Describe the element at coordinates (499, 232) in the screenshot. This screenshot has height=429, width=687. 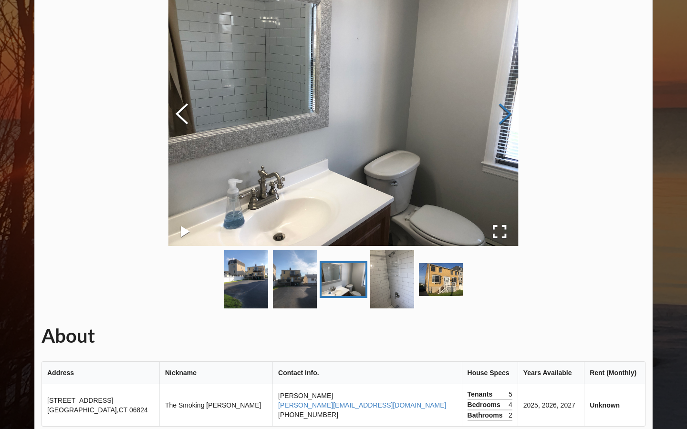
I see `button: Open Fullscreen` at that location.